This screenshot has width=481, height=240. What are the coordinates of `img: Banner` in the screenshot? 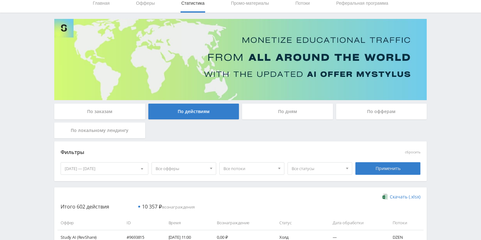 It's located at (240, 60).